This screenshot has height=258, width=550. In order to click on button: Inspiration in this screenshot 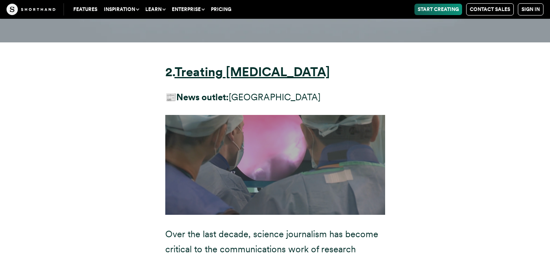, I will do `click(121, 9)`.